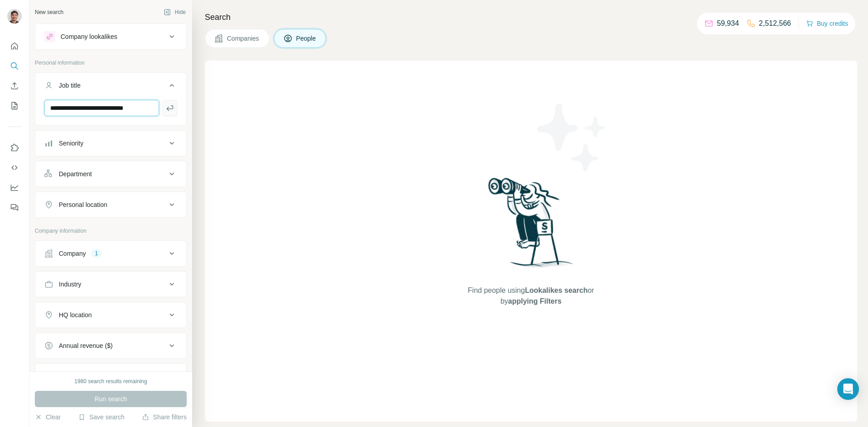 This screenshot has height=427, width=868. Describe the element at coordinates (531, 17) in the screenshot. I see `h4: Search` at that location.